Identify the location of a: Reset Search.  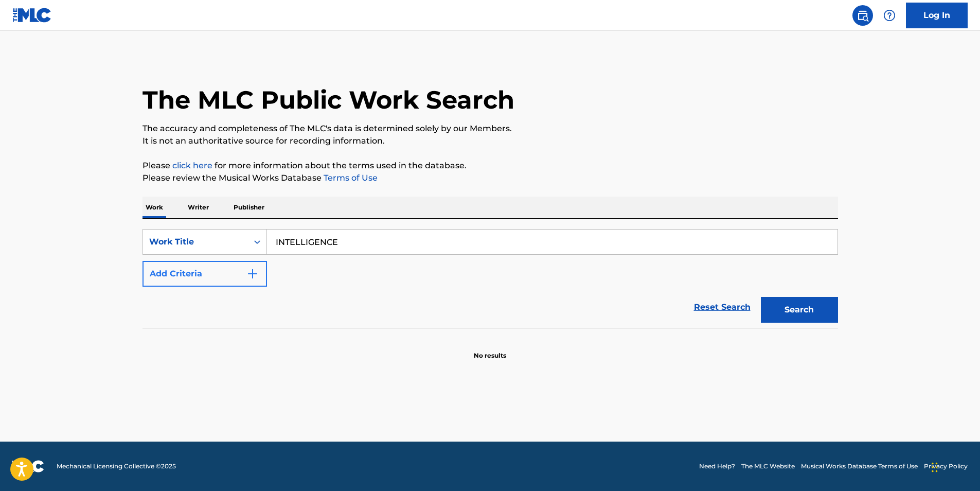
(723, 308).